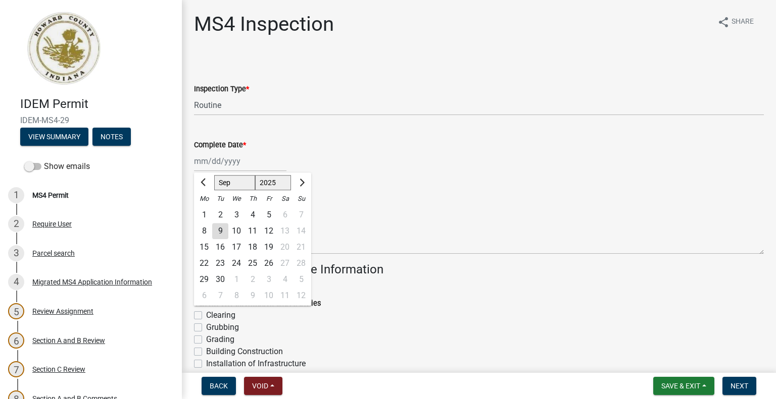 Image resolution: width=776 pixels, height=399 pixels. What do you see at coordinates (264, 24) in the screenshot?
I see `h1: MS4 Inspection` at bounding box center [264, 24].